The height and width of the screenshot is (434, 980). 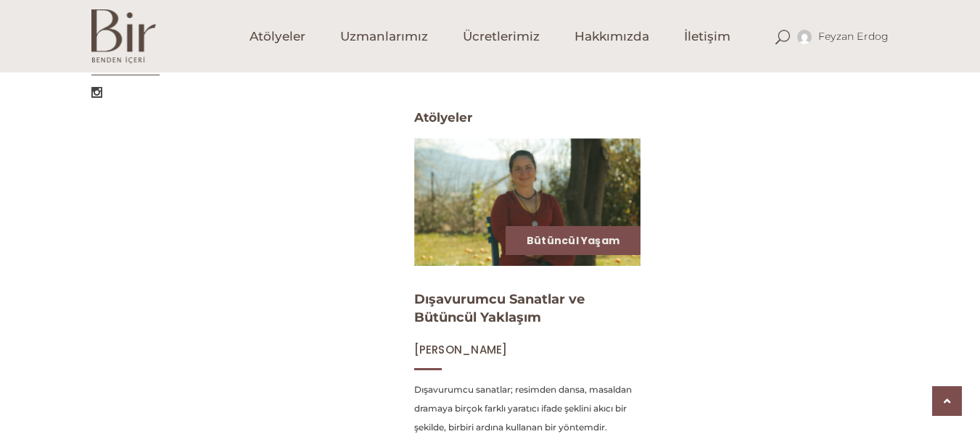 What do you see at coordinates (707, 37) in the screenshot?
I see `span: İletişim` at bounding box center [707, 37].